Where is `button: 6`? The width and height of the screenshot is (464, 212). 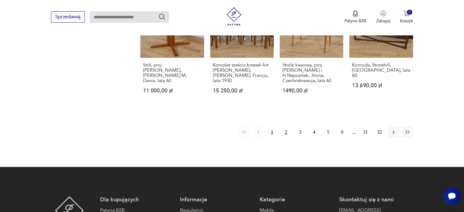
button: 6 is located at coordinates (342, 132).